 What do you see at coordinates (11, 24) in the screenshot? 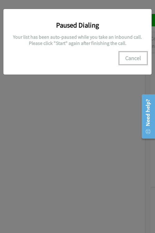
I see `div: Open Resource Center` at bounding box center [11, 24].